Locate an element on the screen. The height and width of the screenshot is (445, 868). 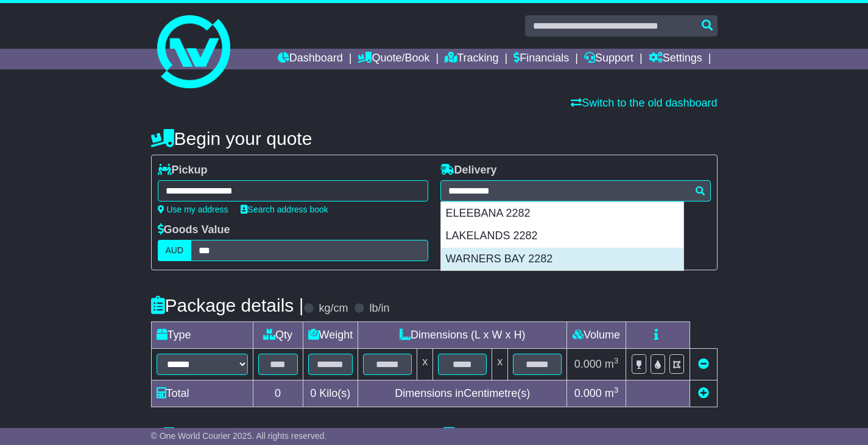
a: Quote/Book is located at coordinates (393, 59).